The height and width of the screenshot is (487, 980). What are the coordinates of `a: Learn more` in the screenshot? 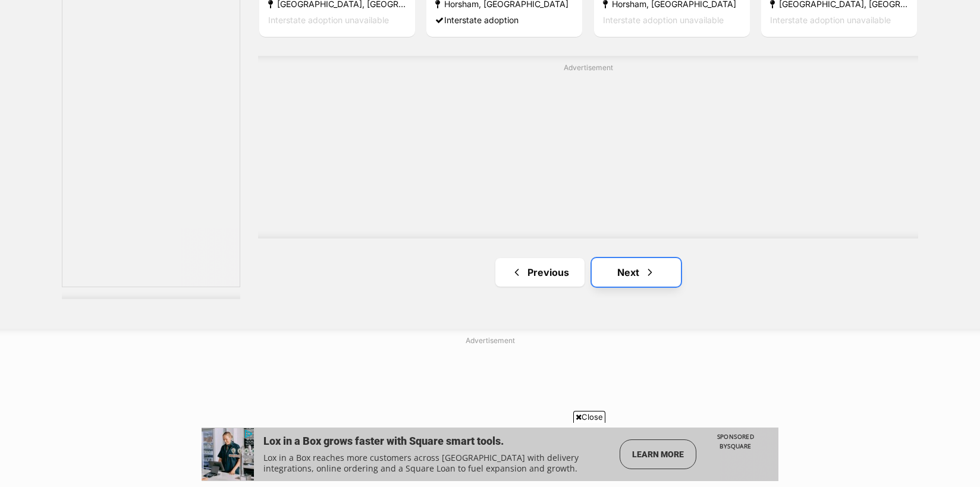 It's located at (456, 27).